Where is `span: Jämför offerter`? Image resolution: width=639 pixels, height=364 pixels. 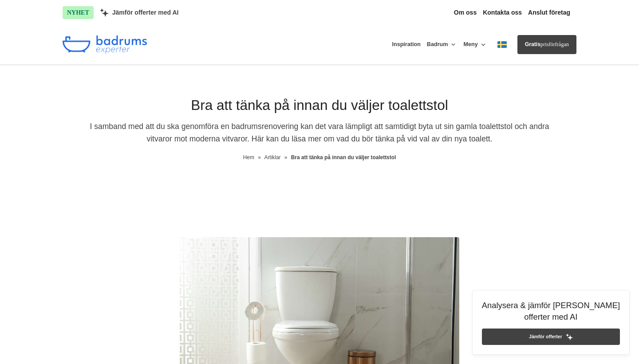 span: Jämför offerter is located at coordinates (545, 336).